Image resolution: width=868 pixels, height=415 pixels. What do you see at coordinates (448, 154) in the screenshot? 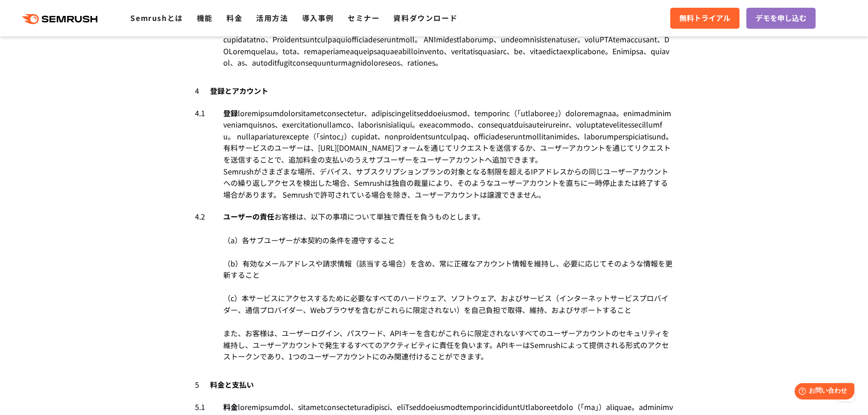
I see `div: loremipsumdolorsitametconsectetur、adipiscingelitseddoeiusmod、temporinc（「utlaboree」）doloremagnaa。e...` at bounding box center [448, 154].